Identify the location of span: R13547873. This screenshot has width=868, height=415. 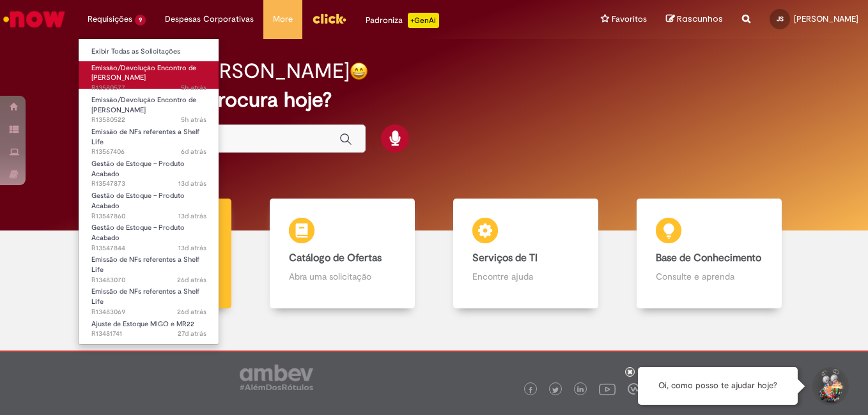
(149, 184).